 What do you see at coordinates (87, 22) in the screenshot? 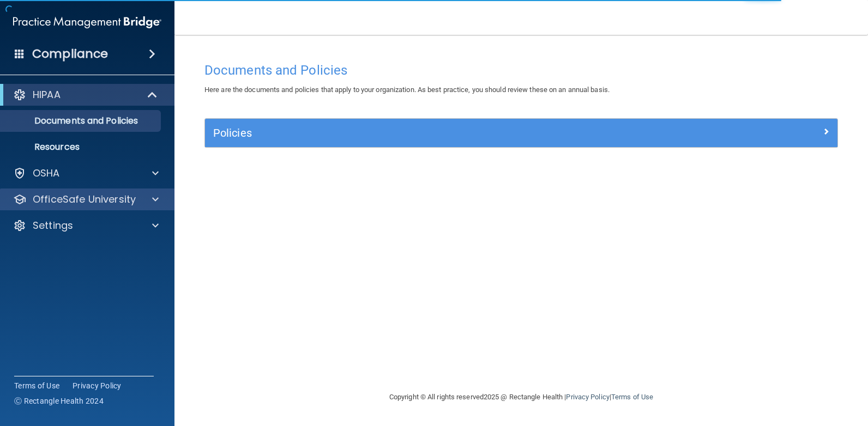
I see `img: PMB logo` at bounding box center [87, 22].